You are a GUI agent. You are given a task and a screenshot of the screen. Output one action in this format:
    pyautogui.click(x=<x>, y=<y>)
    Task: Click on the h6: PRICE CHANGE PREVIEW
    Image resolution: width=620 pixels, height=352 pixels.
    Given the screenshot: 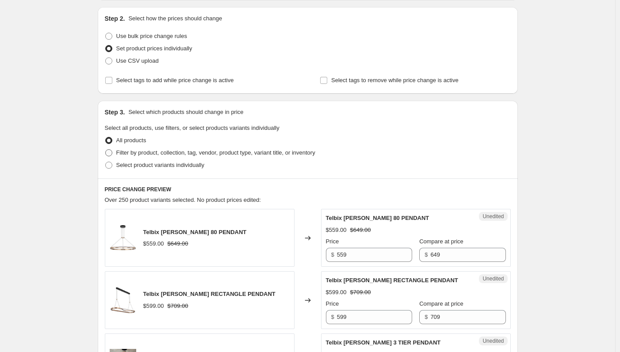 What is the action you would take?
    pyautogui.click(x=308, y=190)
    